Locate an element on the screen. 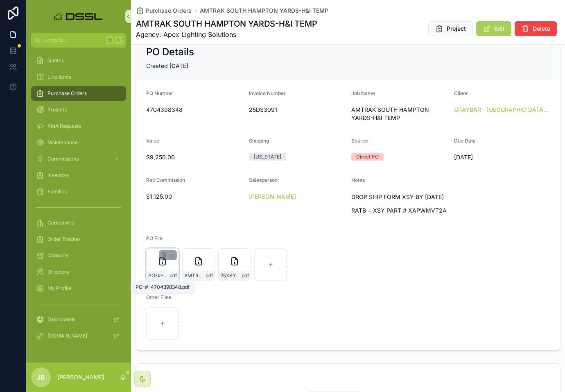  span: Delete is located at coordinates (542, 29).